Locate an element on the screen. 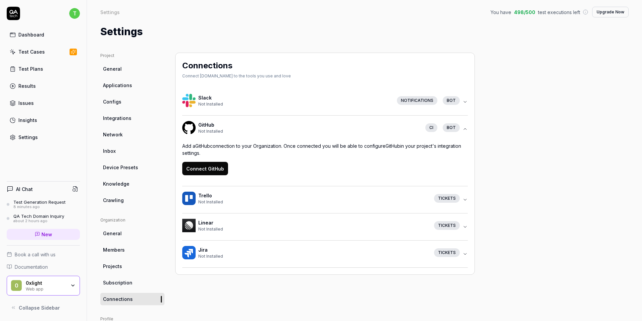 The width and height of the screenshot is (642, 321). div: 0xlight is located at coordinates (46, 283).